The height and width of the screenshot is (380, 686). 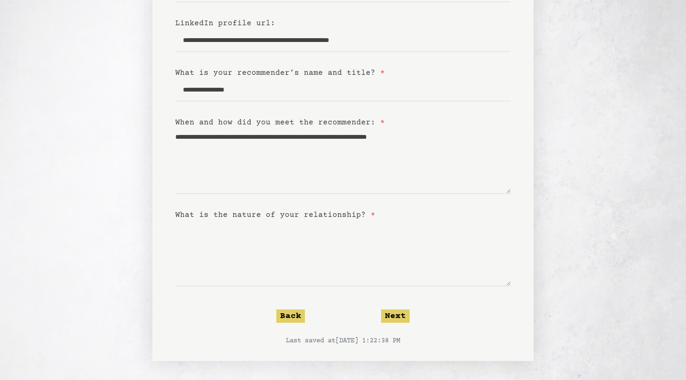 What do you see at coordinates (225, 23) in the screenshot?
I see `label: LinkedIn profile url:` at bounding box center [225, 23].